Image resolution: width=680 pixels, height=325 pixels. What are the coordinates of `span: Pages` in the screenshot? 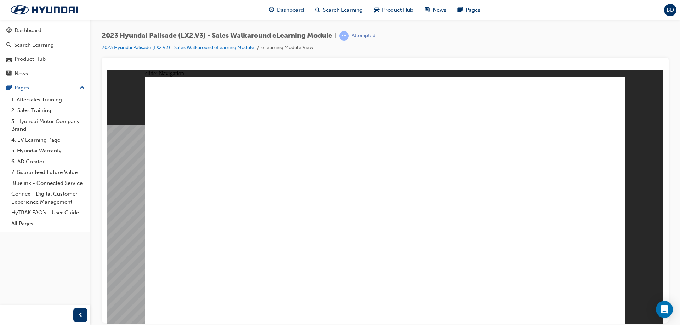 It's located at (472, 10).